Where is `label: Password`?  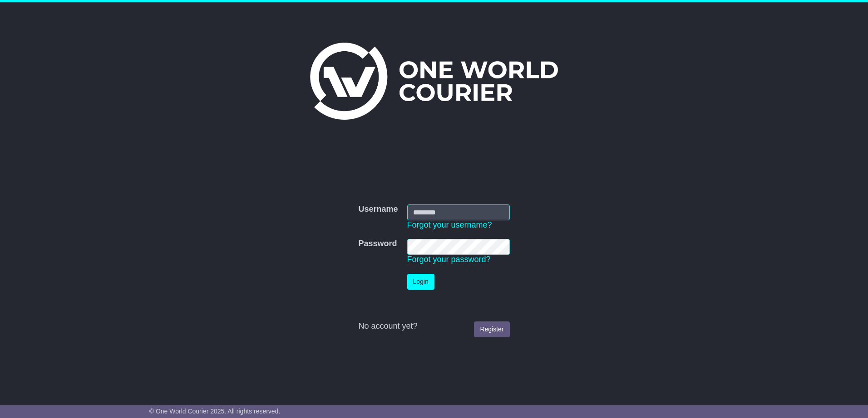 label: Password is located at coordinates (377, 244).